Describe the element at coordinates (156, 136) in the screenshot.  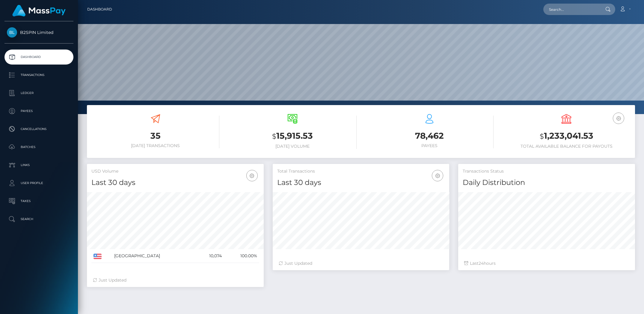
I see `h3: 35` at that location.